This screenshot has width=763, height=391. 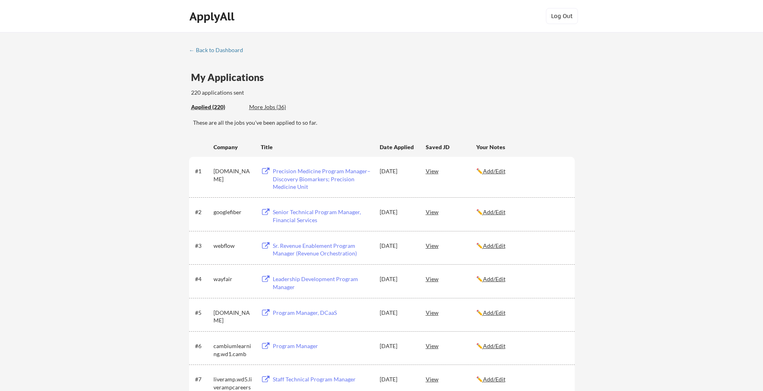 I want to click on div: 220 applications sent, so click(x=268, y=93).